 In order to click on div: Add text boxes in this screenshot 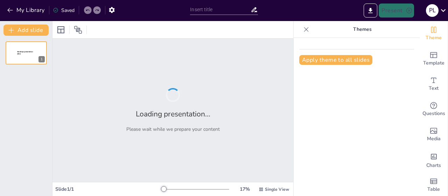, I will do `click(433, 84)`.